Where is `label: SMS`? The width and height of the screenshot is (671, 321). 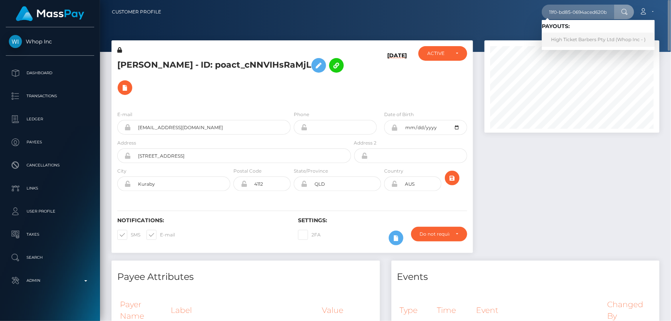
label: SMS is located at coordinates (129, 235).